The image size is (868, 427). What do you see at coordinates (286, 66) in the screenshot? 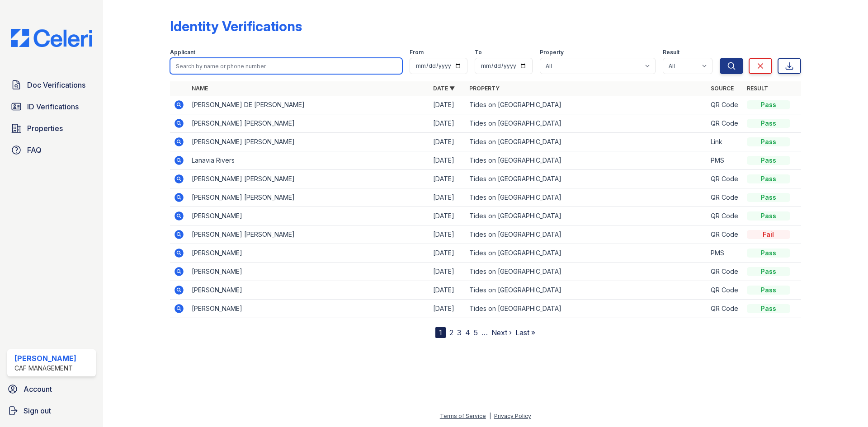
I see `input: Search by name or phone number` at bounding box center [286, 66].